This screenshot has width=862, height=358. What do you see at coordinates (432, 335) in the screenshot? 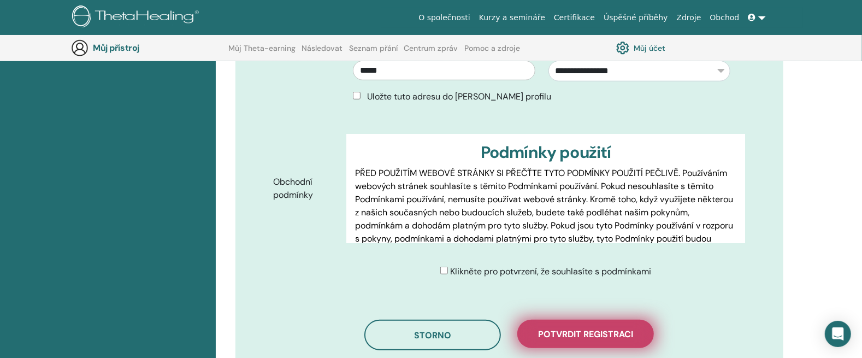
I see `button: Storno` at bounding box center [432, 335].